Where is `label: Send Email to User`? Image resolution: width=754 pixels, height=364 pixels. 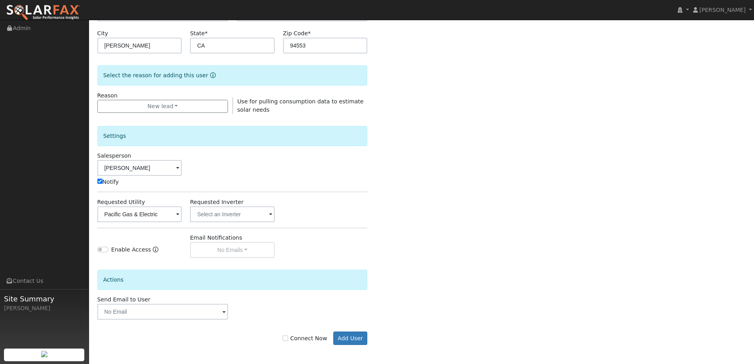
label: Send Email to User is located at coordinates (124, 299).